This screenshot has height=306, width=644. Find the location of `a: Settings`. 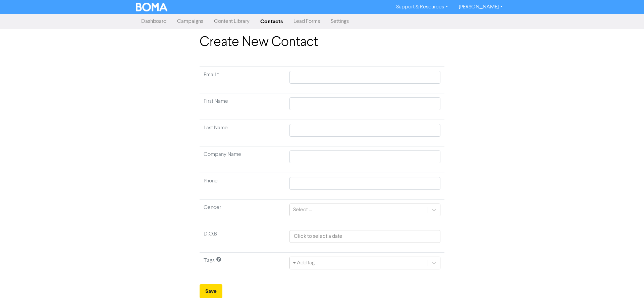

a: Settings is located at coordinates (340, 22).